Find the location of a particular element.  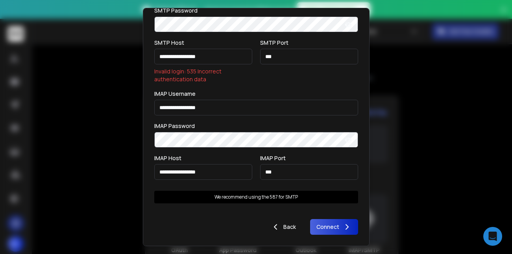

label: IMAP Username is located at coordinates (175, 94).